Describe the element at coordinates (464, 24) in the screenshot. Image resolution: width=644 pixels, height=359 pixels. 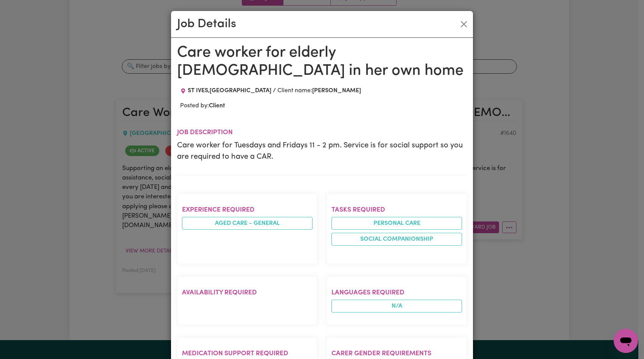
I see `button: Close` at that location.